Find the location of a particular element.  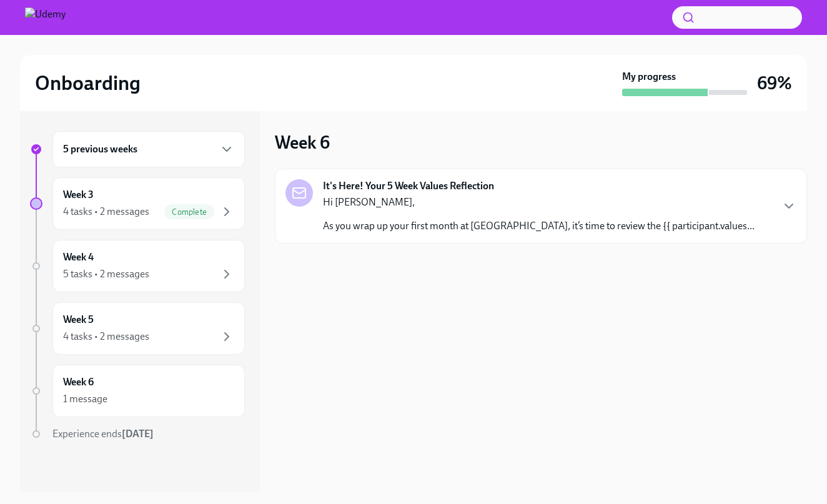

h2: Onboarding is located at coordinates (87, 83).